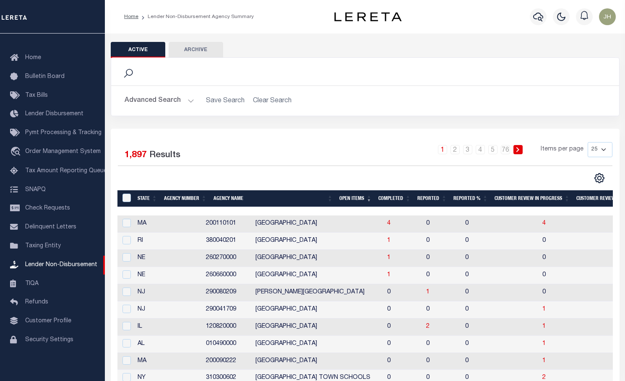 This screenshot has height=381, width=625. Describe the element at coordinates (185, 199) in the screenshot. I see `th: Agency Number: activate to sort column ascending` at that location.